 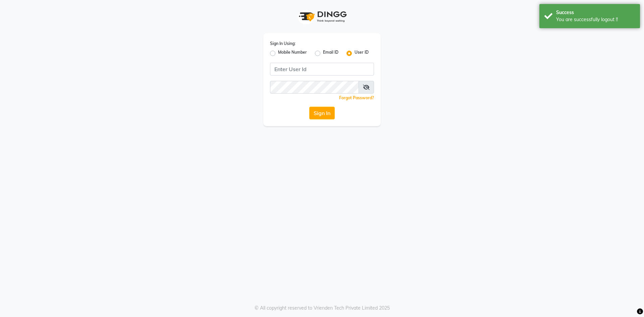 I want to click on label: Sign In Using:, so click(x=283, y=44).